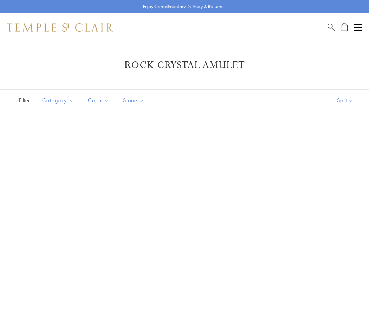 The width and height of the screenshot is (369, 312). What do you see at coordinates (183, 7) in the screenshot?
I see `p: Enjoy Complimentary Delivery & Returns` at bounding box center [183, 7].